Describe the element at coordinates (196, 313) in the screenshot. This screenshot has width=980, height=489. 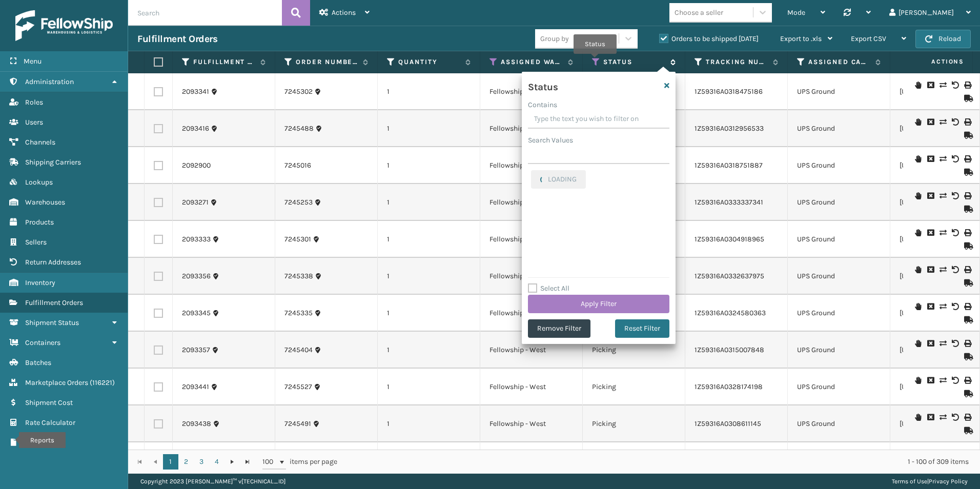
I see `a: 2093345` at that location.